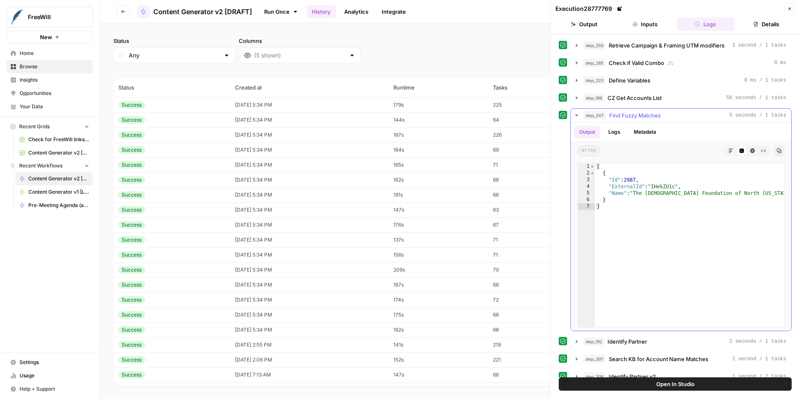 The height and width of the screenshot is (399, 800). I want to click on span: Recent Grids, so click(34, 127).